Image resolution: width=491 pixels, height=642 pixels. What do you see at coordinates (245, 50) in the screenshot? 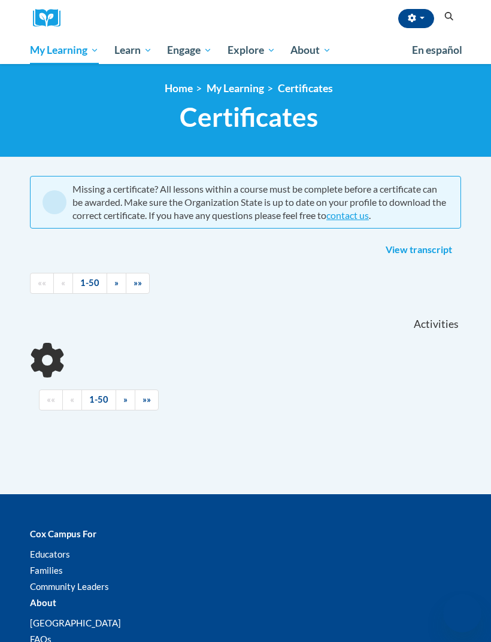
I see `div: Main menu` at bounding box center [245, 50].